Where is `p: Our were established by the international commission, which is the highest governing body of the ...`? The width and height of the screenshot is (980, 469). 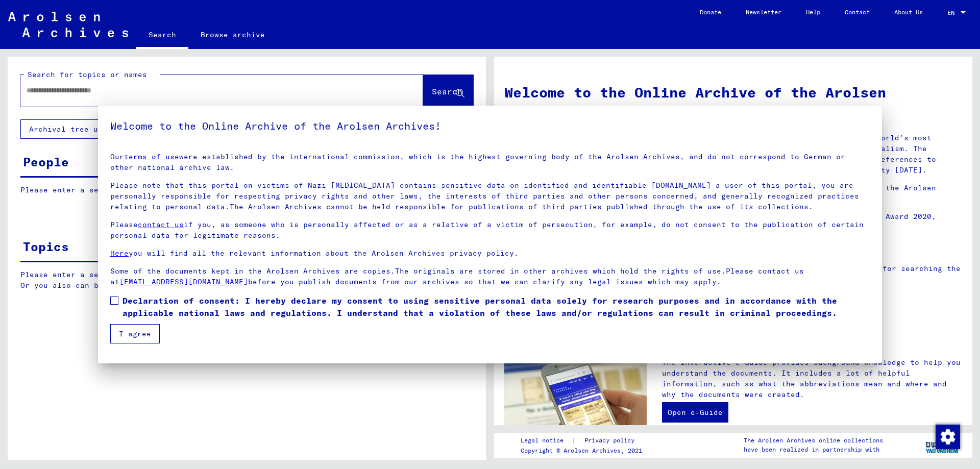
p: Our were established by the international commission, which is the highest governing body of the ... is located at coordinates (490, 162).